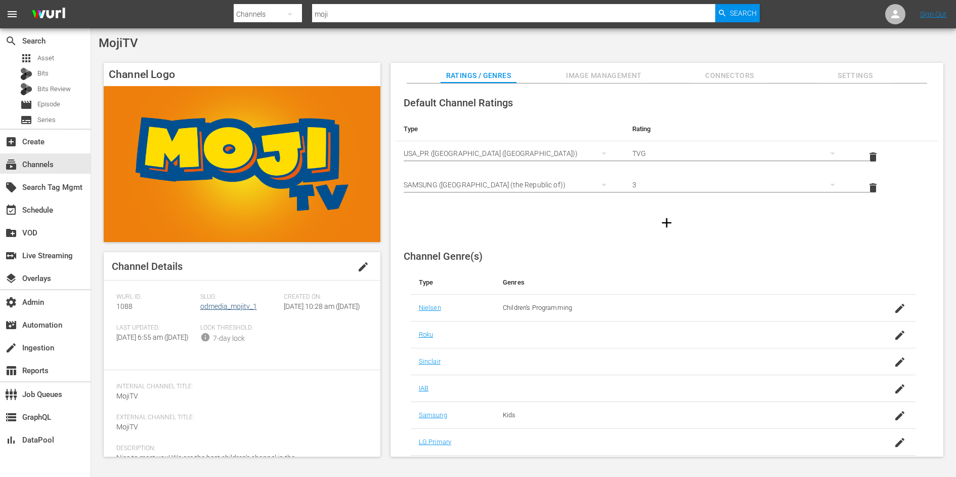  I want to click on div: Bits, so click(26, 74).